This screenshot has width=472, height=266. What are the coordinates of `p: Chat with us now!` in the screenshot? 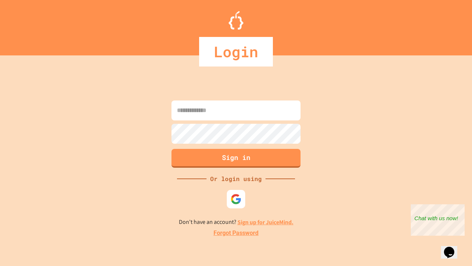 It's located at (25, 14).